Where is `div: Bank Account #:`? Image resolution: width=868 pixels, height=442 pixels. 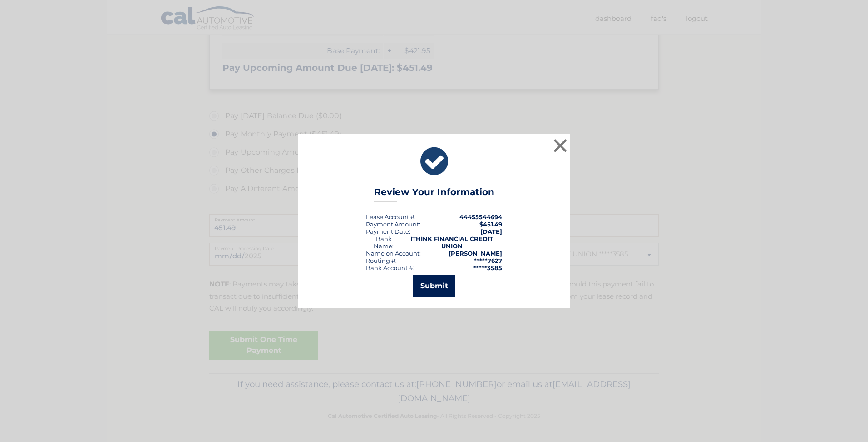
div: Bank Account #: is located at coordinates (390, 268).